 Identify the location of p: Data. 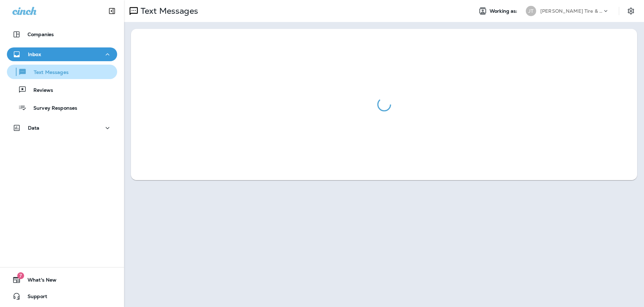
(34, 128).